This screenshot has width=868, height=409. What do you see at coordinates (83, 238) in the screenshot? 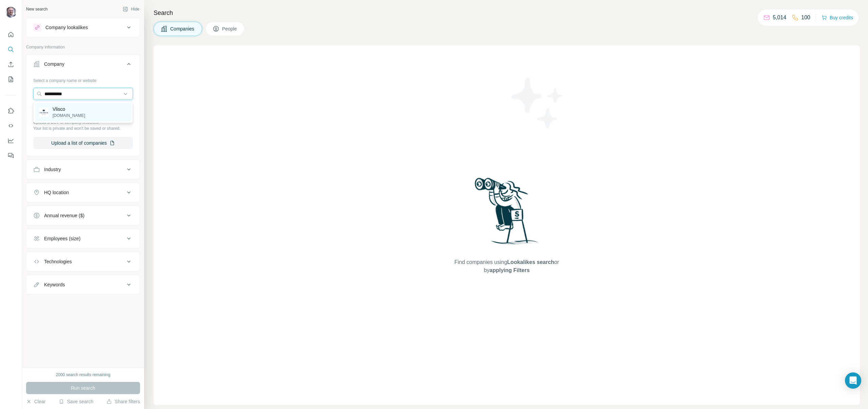
I see `button: Employees (size)` at bounding box center [83, 238].